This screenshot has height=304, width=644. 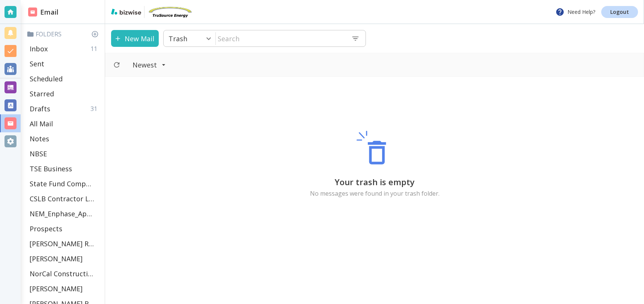 I want to click on p: 31, so click(x=95, y=109).